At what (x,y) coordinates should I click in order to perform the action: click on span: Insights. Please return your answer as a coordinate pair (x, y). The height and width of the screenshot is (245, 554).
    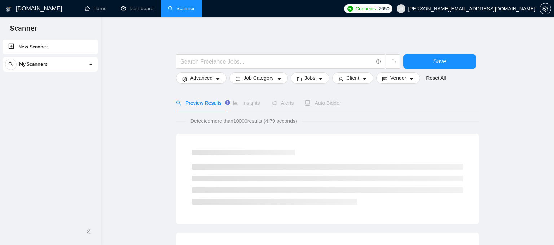
    Looking at the image, I should click on (246, 103).